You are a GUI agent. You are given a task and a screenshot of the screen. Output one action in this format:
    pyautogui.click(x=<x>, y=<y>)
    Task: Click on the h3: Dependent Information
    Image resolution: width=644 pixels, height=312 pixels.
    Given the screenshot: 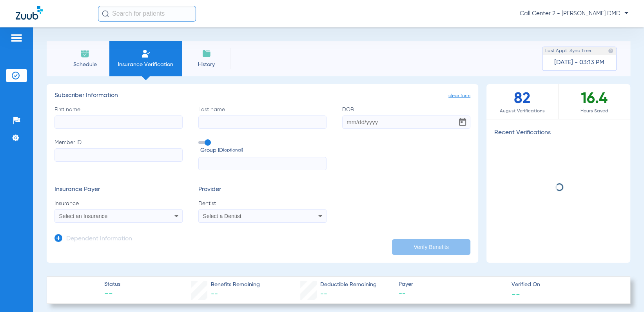 What is the action you would take?
    pyautogui.click(x=99, y=239)
    